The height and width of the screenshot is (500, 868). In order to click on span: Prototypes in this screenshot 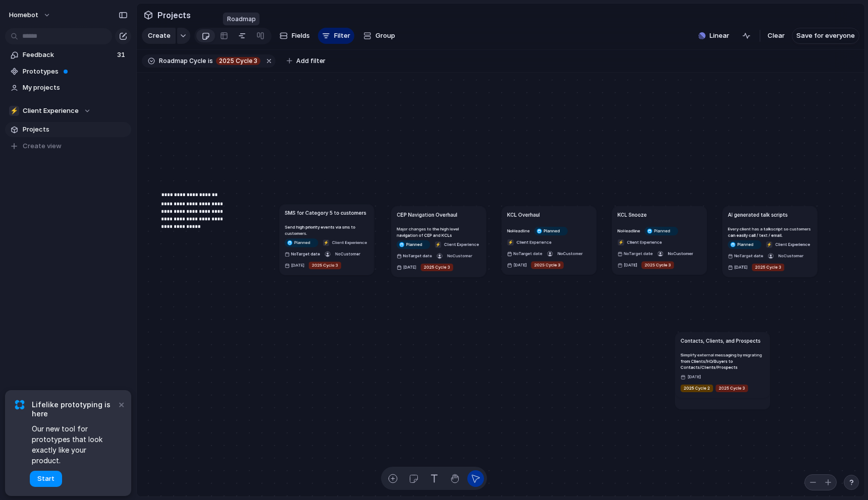, I will do `click(75, 72)`.